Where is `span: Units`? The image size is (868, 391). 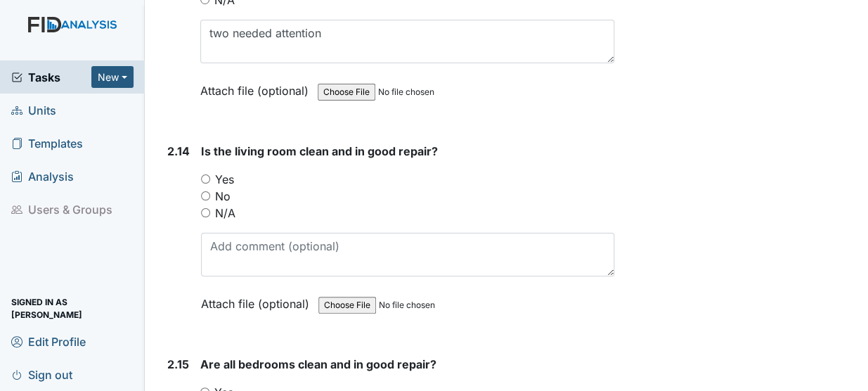
span: Units is located at coordinates (33, 110).